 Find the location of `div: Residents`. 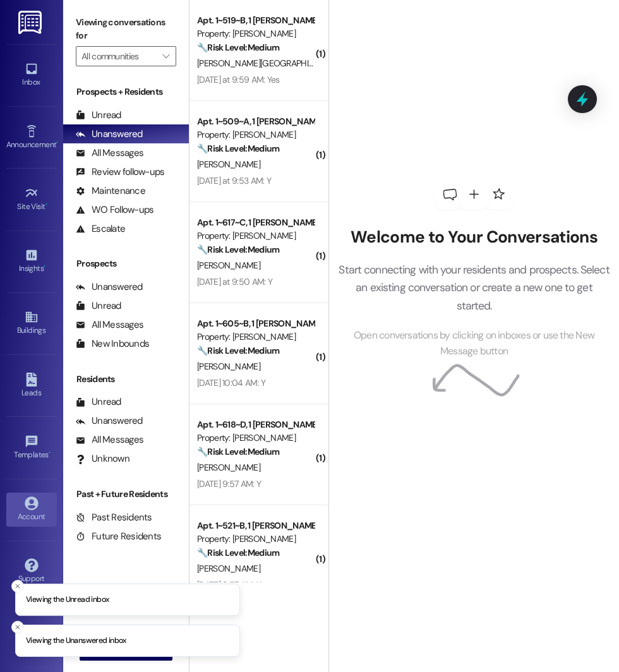

div: Residents is located at coordinates (125, 379).